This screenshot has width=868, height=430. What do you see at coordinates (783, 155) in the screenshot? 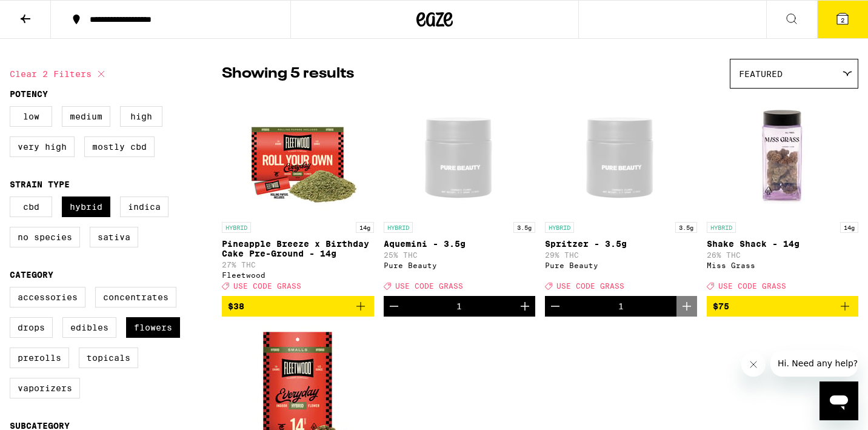
I see `img: Miss Grass - Shake Shack - 14g` at bounding box center [783, 155].